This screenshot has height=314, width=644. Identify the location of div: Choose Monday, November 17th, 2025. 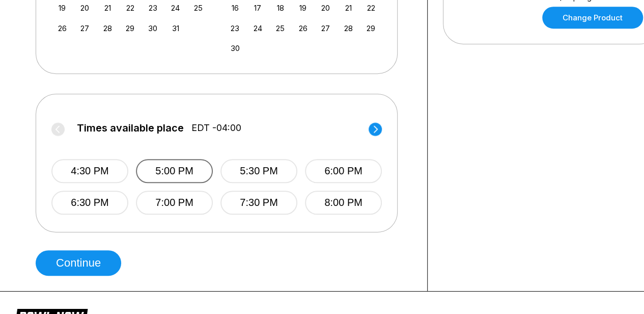
(258, 7).